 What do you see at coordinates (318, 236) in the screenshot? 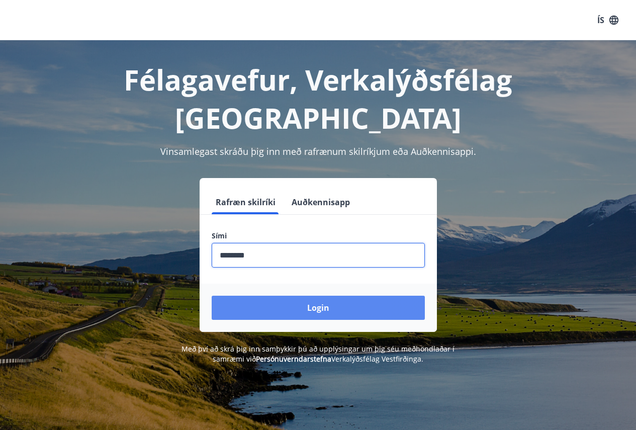
I see `label: Sími` at bounding box center [318, 236].